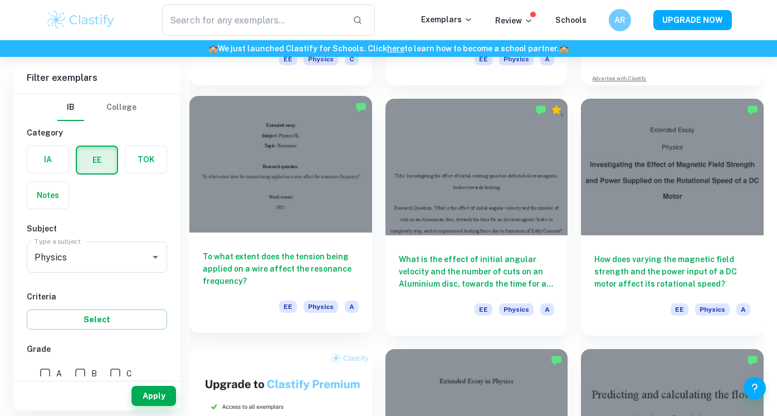 This screenshot has height=416, width=777. Describe the element at coordinates (281, 269) in the screenshot. I see `h6: To what extent does the tension being applied on a wire affect the resonance frequency?` at that location.